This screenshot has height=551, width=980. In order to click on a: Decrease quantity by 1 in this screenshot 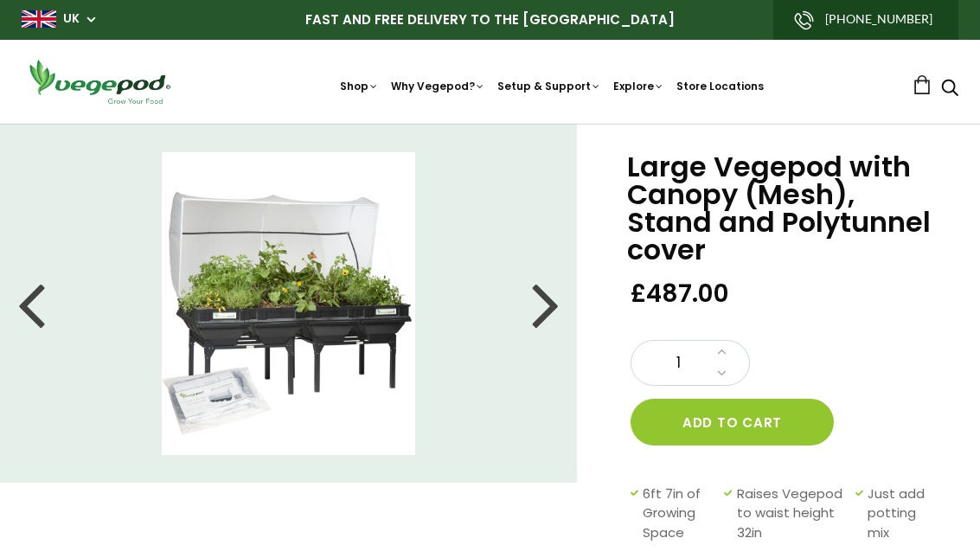, I will do `click(721, 374)`.